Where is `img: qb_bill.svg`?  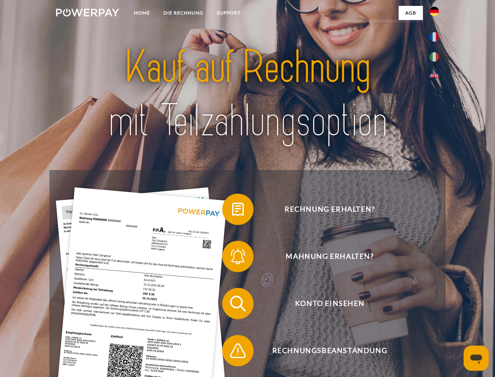 img: qb_bill.svg is located at coordinates (238, 209).